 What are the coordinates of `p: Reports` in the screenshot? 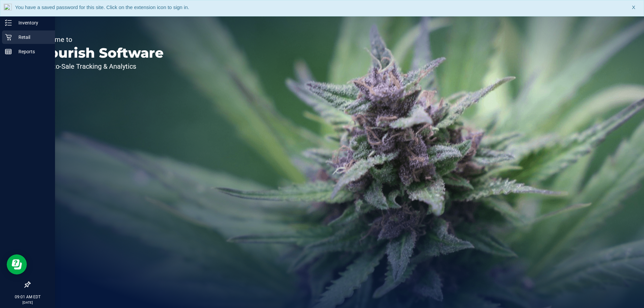 It's located at (32, 52).